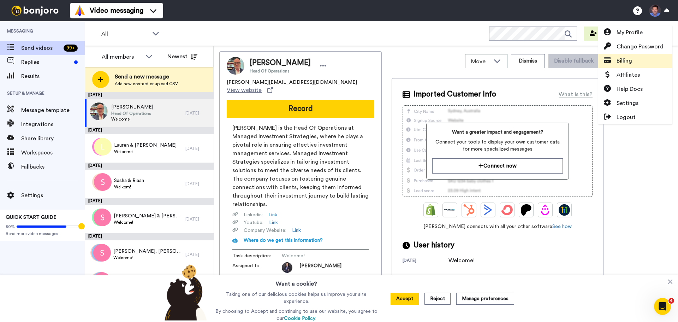 This screenshot has height=322, width=678. I want to click on span: Send more video messages, so click(42, 234).